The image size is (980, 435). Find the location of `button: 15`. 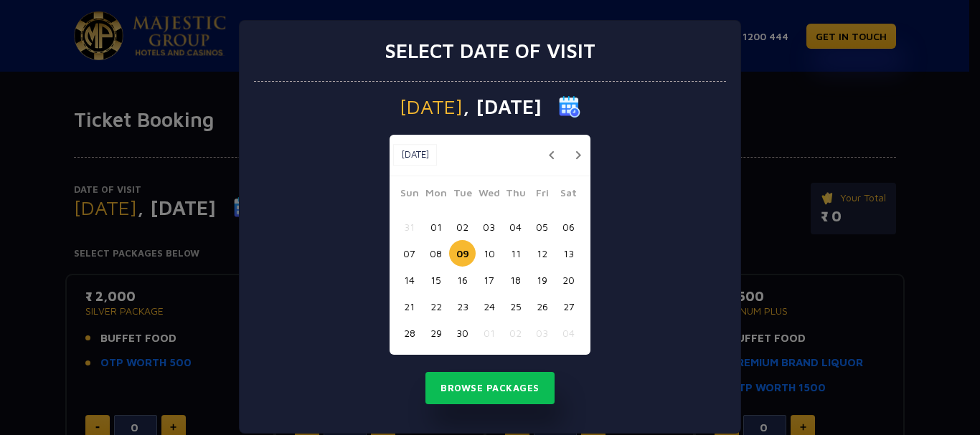

button: 15 is located at coordinates (435, 279).